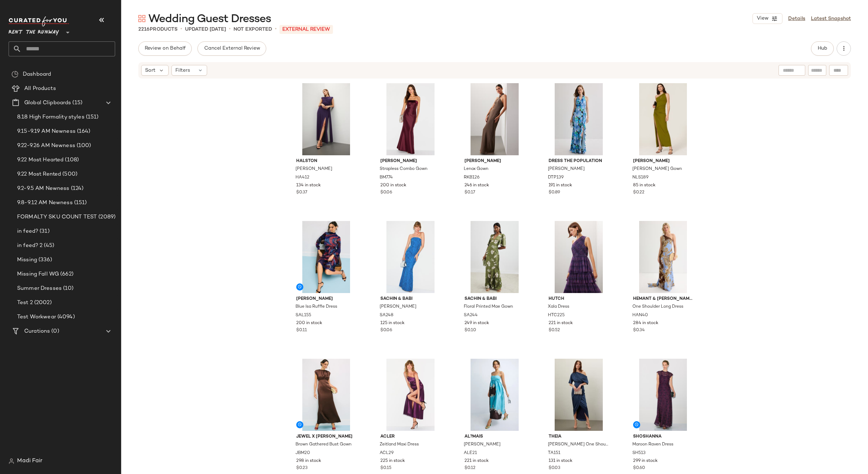 This screenshot has width=868, height=474. I want to click on span: 9.15-9.19 AM Newness, so click(46, 131).